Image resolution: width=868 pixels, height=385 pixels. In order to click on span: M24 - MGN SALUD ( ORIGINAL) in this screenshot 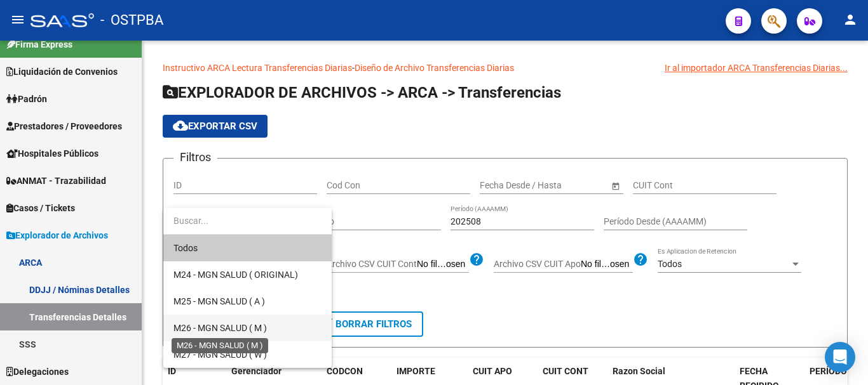, I will do `click(236, 275)`.